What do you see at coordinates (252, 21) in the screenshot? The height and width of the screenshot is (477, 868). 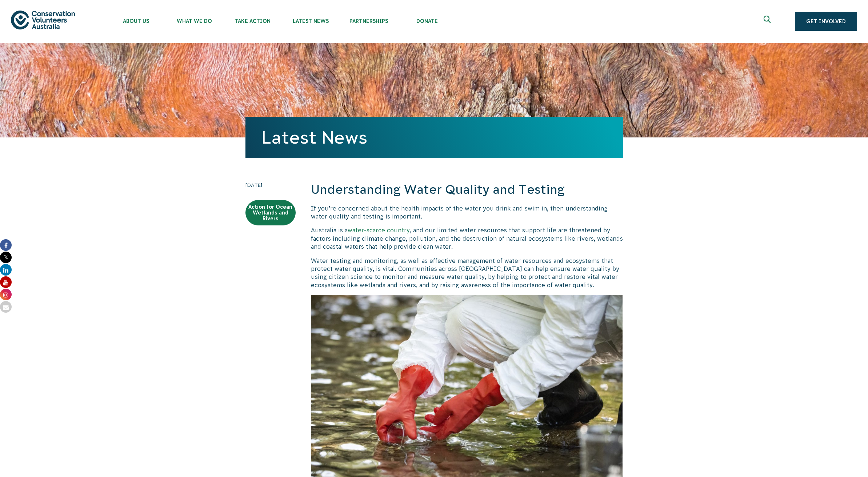 I see `span: Take Action` at bounding box center [252, 21].